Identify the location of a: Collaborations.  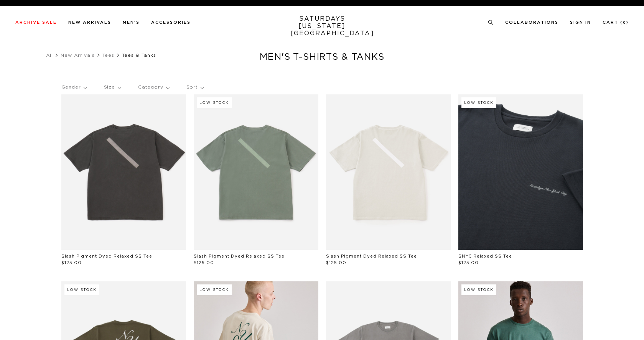
(532, 22).